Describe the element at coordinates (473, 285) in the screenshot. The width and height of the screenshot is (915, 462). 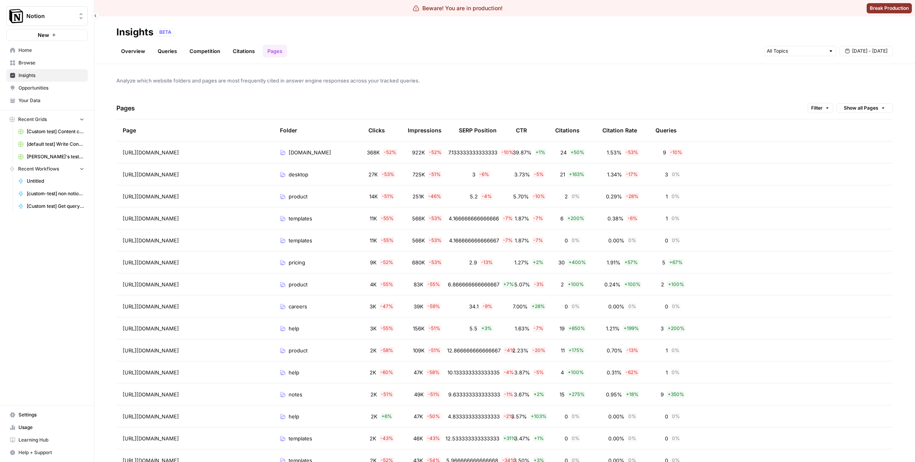
I see `span: 6.866666666666667` at that location.